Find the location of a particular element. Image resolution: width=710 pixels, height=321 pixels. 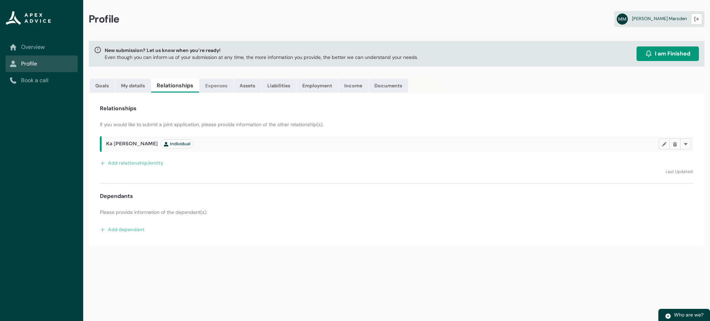

p: Even though you can inform us of your submission at any time, the more information you provide, t... is located at coordinates (261, 57).